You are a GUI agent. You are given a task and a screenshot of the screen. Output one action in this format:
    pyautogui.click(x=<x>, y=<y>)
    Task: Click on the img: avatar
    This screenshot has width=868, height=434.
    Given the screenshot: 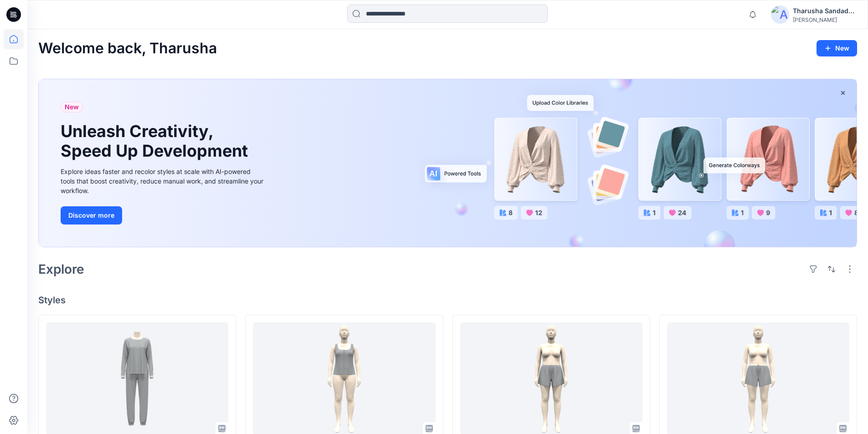 What is the action you would take?
    pyautogui.click(x=780, y=14)
    